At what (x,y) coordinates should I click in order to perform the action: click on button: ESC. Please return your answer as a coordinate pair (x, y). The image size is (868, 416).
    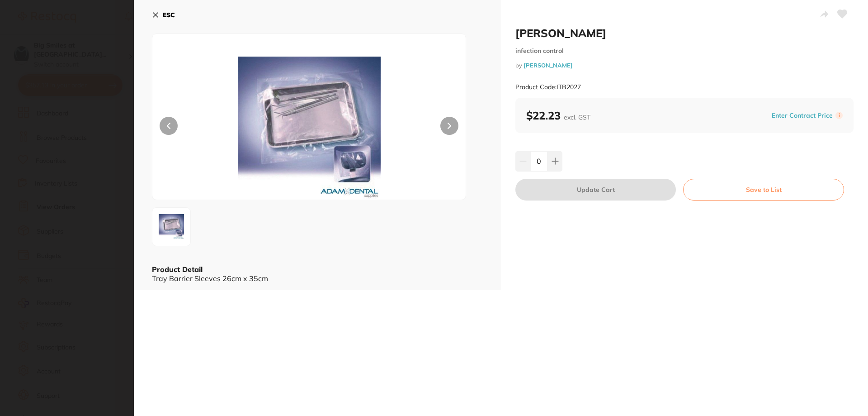
    Looking at the image, I should click on (163, 15).